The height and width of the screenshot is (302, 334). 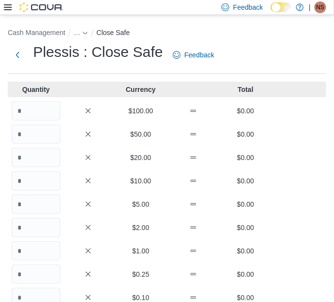 I want to click on input: Dark Mode, so click(x=281, y=7).